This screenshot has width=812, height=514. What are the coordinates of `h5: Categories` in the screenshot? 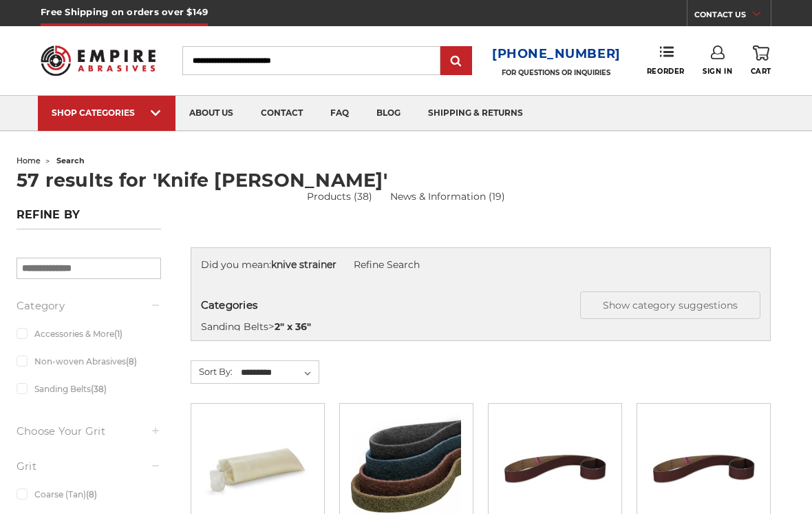 It's located at (482, 305).